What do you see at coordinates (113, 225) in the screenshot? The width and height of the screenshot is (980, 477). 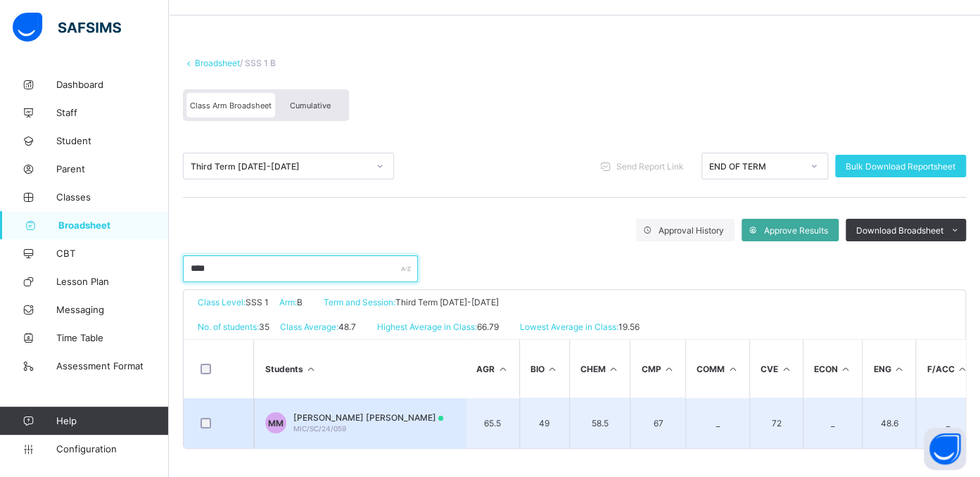 I see `span: Broadsheet` at bounding box center [113, 225].